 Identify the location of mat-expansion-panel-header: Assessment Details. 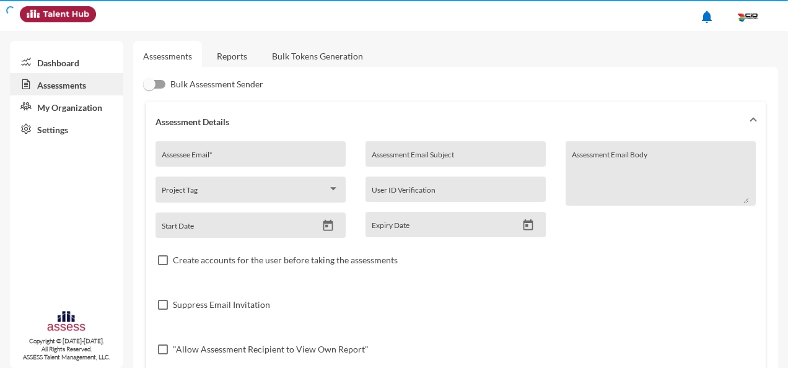
(455, 121).